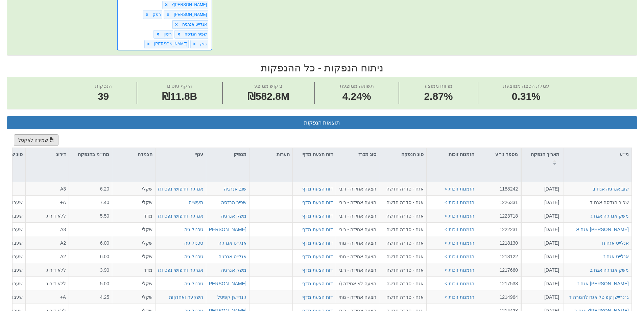  What do you see at coordinates (271, 155) in the screenshot?
I see `div: הערות` at bounding box center [271, 155].